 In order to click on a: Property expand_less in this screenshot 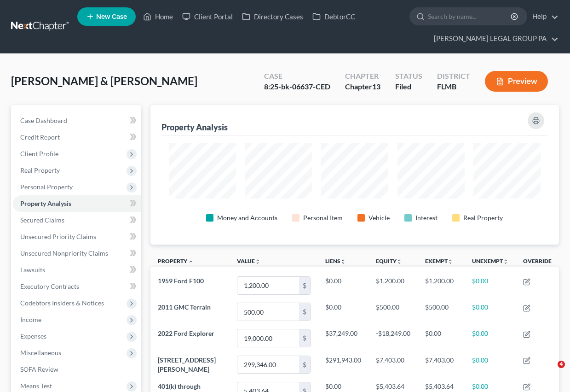, I will do `click(176, 261)`.